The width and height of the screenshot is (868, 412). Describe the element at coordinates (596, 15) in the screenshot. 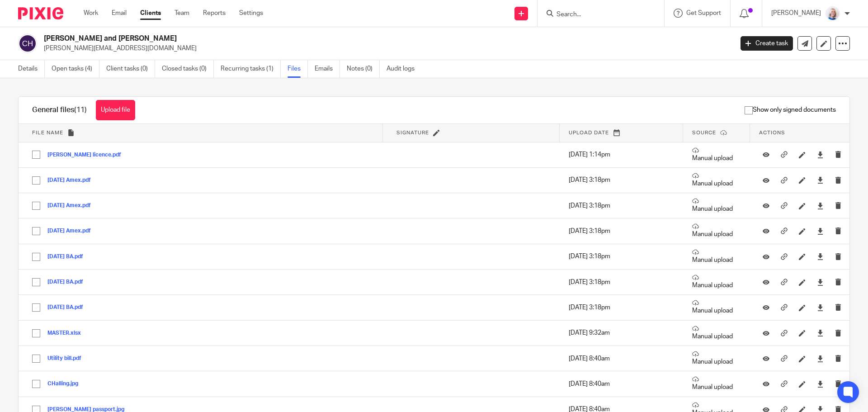

I see `input: Search` at that location.